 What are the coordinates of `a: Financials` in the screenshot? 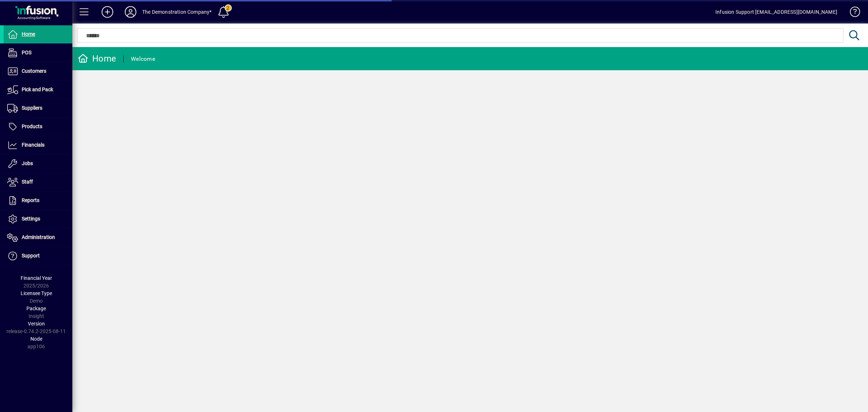 It's located at (38, 145).